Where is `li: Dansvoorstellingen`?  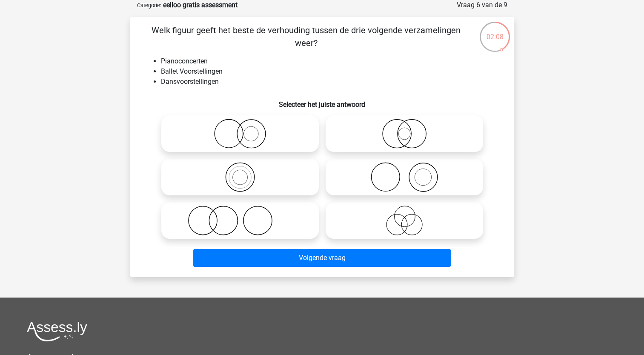 li: Dansvoorstellingen is located at coordinates (331, 82).